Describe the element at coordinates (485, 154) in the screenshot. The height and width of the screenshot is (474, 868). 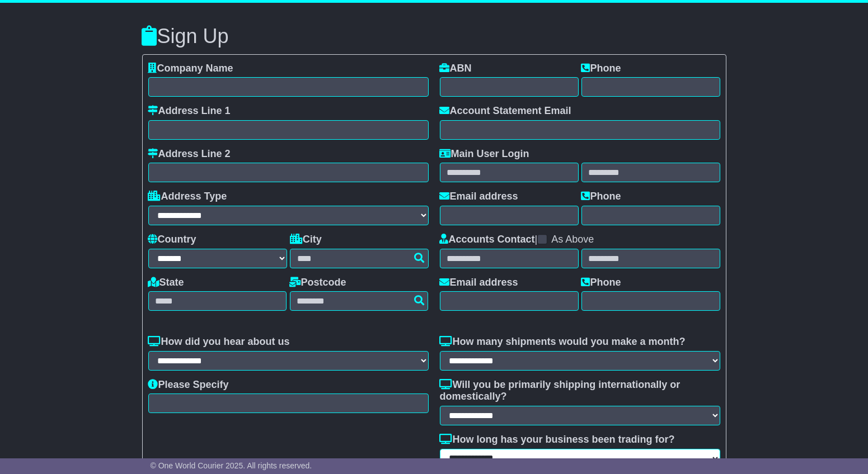
I see `label: Main User Login` at that location.